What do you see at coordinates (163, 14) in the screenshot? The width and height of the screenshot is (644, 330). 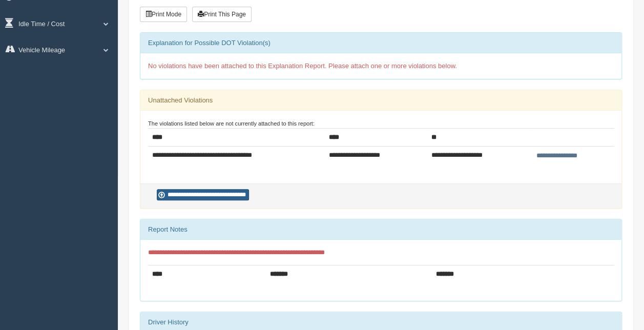 I see `button: Print Mode` at bounding box center [163, 14].